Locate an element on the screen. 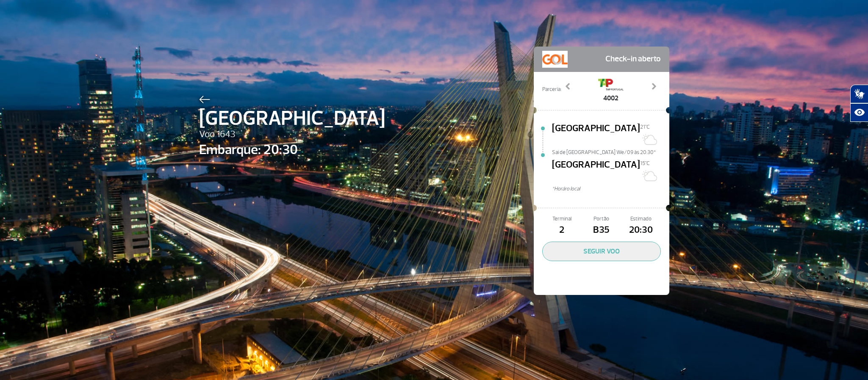 The height and width of the screenshot is (380, 868). div: Plugin de acessibilidade da Hand Talk. is located at coordinates (860, 103).